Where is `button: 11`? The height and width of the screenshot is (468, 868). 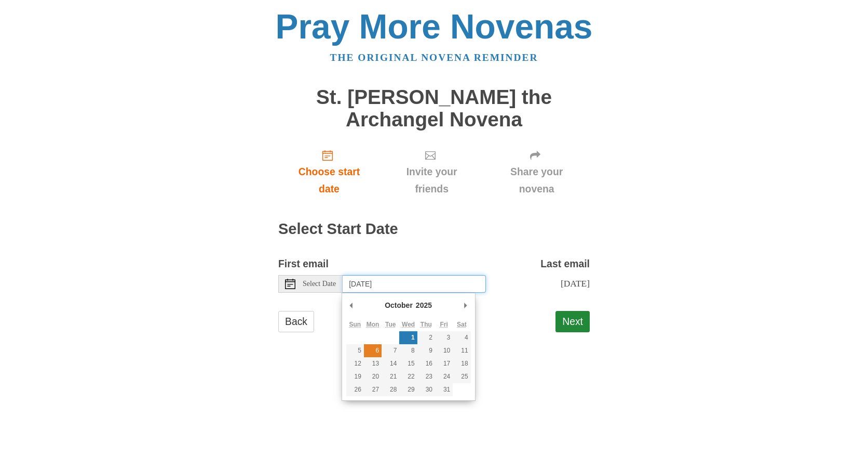
button: 11 is located at coordinates (462, 350).